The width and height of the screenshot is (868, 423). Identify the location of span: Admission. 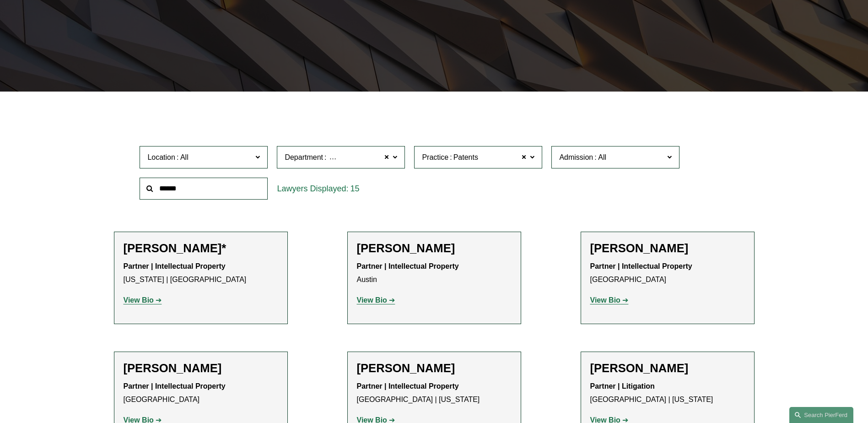
(576, 157).